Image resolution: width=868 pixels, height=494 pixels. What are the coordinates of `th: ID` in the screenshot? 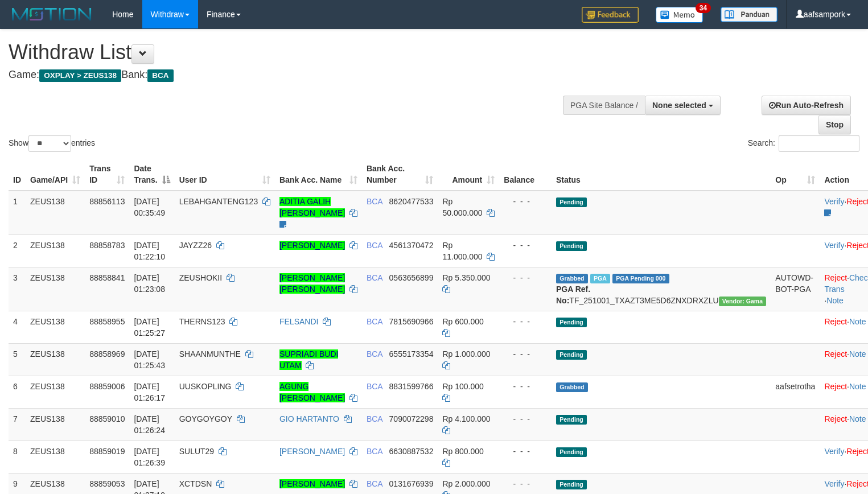 It's located at (17, 174).